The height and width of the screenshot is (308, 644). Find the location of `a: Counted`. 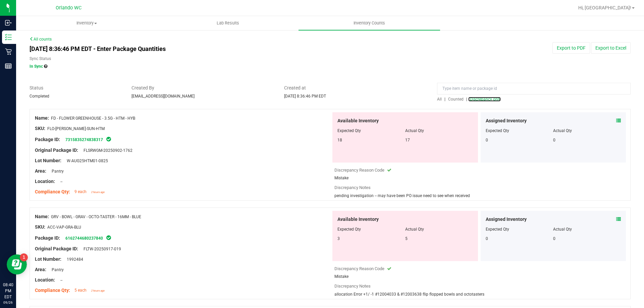

a: Counted is located at coordinates (456, 99).